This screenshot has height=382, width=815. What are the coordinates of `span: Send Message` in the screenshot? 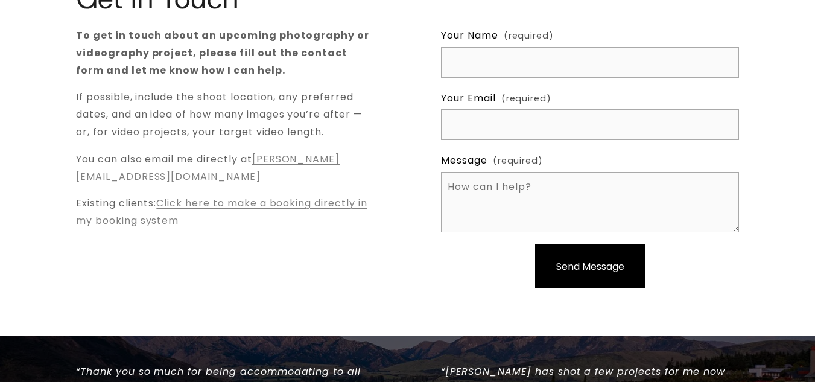 It's located at (590, 266).